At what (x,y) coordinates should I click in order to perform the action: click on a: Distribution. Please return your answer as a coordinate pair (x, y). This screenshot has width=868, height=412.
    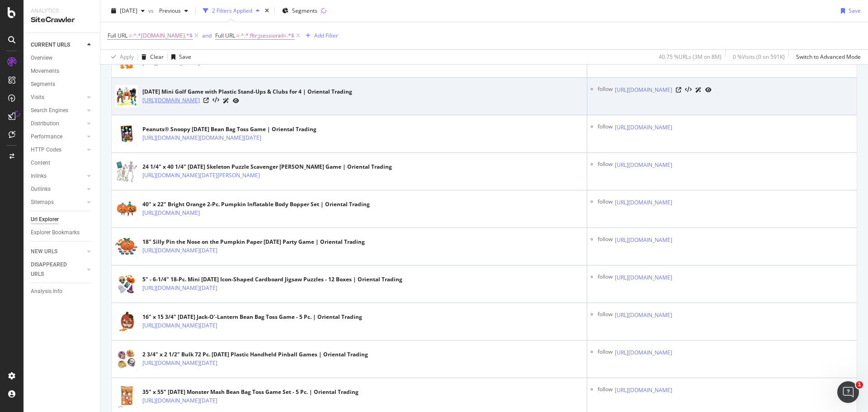
    Looking at the image, I should click on (58, 124).